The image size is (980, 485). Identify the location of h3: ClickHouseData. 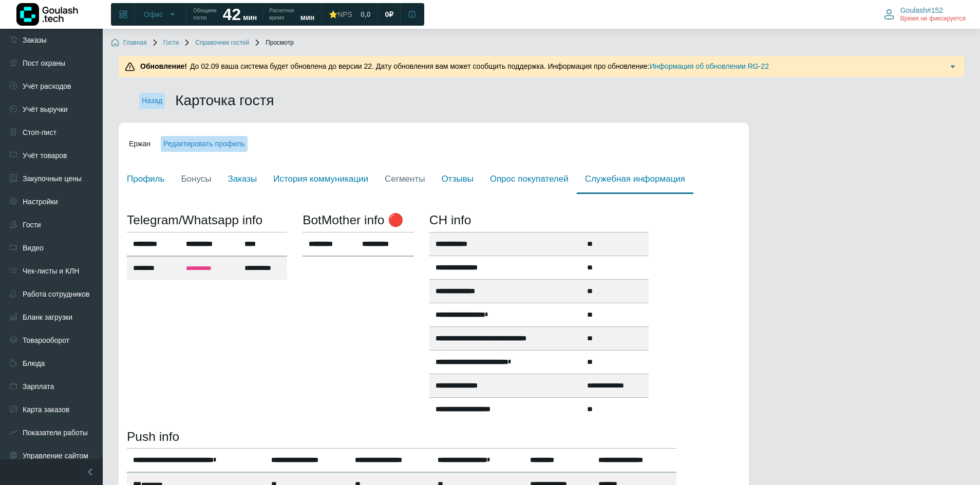
(539, 219).